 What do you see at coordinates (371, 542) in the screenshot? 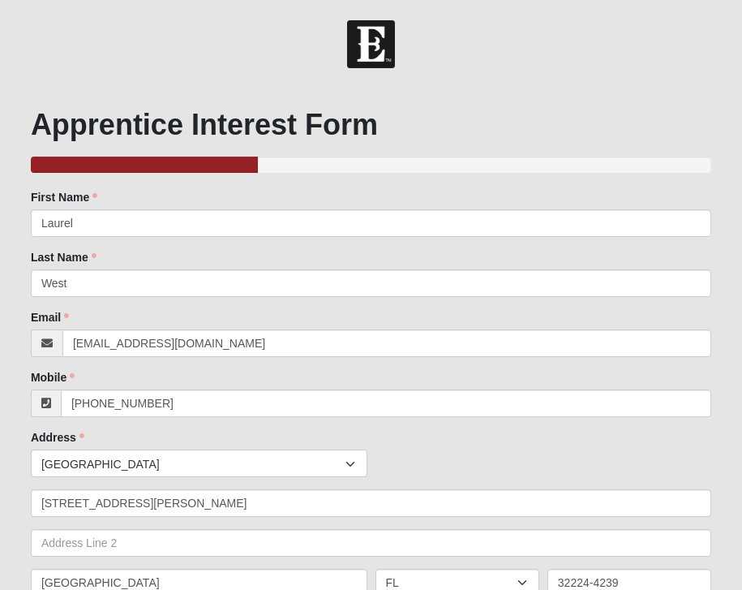
I see `input: Address Line 2` at bounding box center [371, 542].